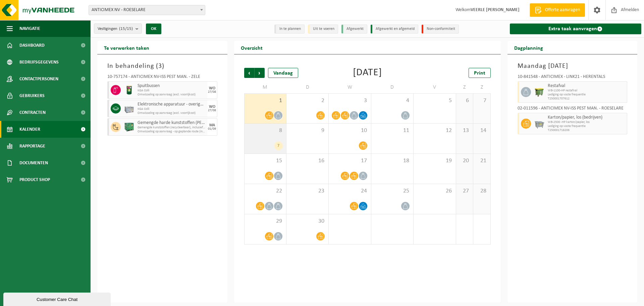  I want to click on span: 14, so click(482, 131).